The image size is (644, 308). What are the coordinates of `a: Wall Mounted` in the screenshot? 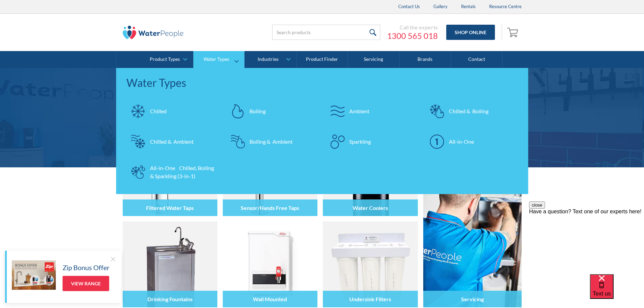 It's located at (270, 265).